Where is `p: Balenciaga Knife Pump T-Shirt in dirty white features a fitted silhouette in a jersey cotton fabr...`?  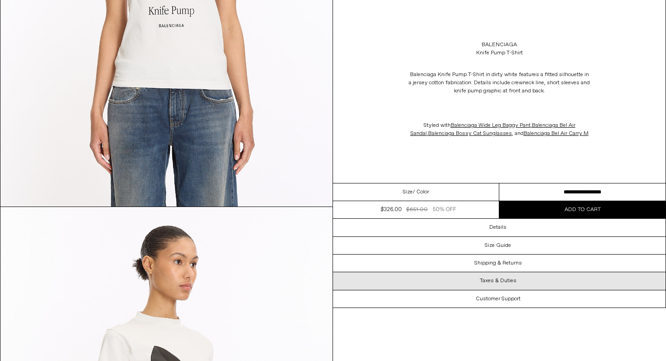 p: Balenciaga Knife Pump T-Shirt in dirty white features a fitted silhouette in a jersey cotton fabr... is located at coordinates (499, 83).